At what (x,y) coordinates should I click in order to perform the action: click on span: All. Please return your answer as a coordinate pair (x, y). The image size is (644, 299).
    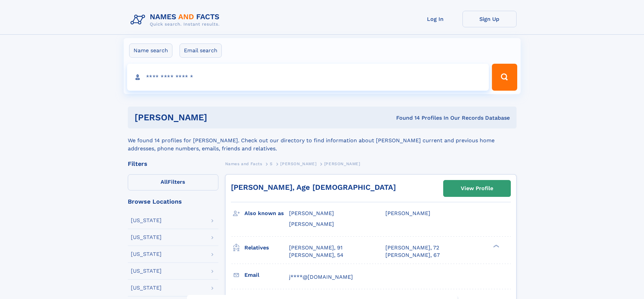
    Looking at the image, I should click on (164, 182).